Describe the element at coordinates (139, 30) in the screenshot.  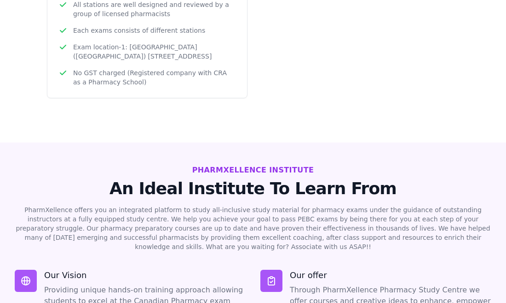
I see `span: Each exams consists of different stations` at that location.